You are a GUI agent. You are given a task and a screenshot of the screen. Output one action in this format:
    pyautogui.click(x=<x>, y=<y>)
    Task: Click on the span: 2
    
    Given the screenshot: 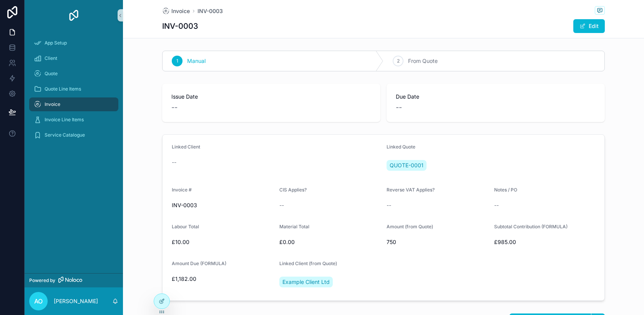 What is the action you would take?
    pyautogui.click(x=398, y=61)
    